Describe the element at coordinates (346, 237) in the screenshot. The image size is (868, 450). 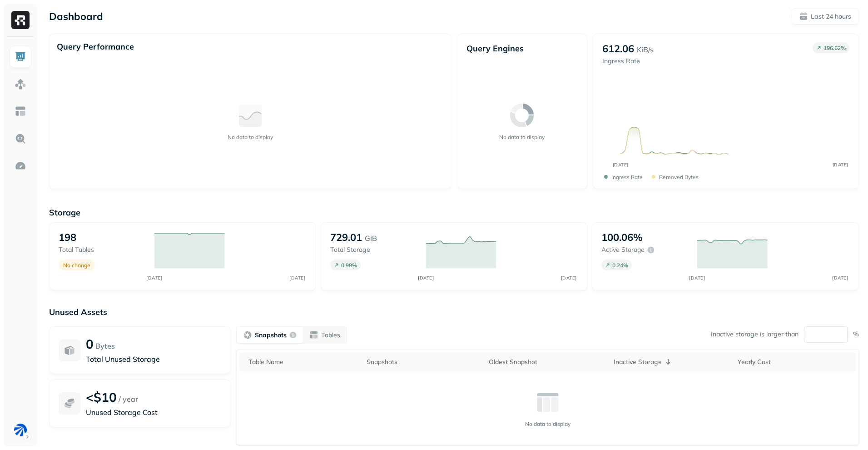
I see `p: 729.01` at that location.